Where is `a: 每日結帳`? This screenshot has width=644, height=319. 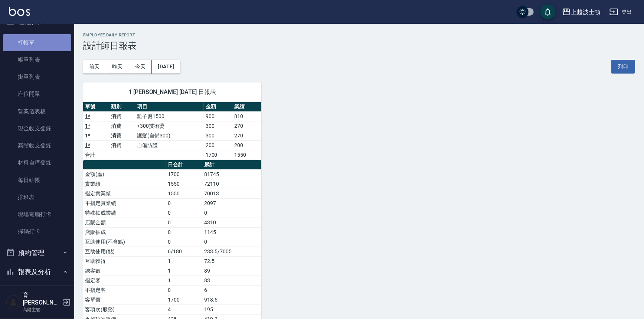 a: 每日結帳 is located at coordinates (38, 180).